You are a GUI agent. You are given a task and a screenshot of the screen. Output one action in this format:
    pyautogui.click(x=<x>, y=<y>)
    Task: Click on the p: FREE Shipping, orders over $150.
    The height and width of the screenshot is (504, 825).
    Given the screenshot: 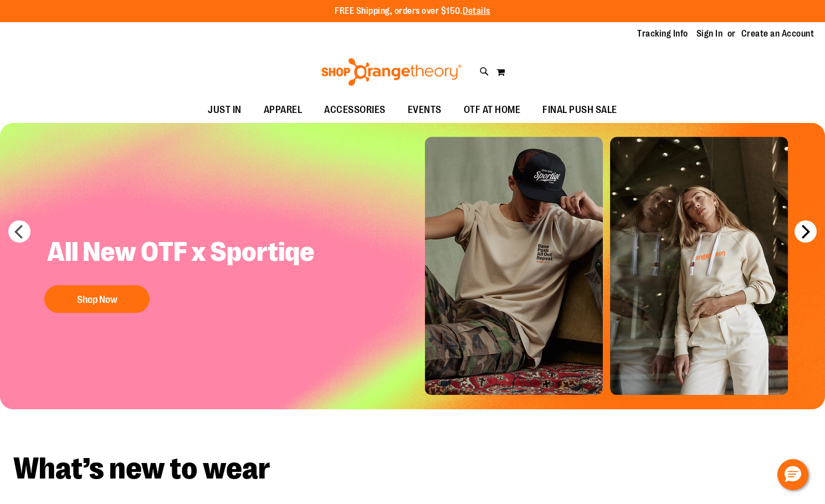 What is the action you would take?
    pyautogui.click(x=412, y=11)
    